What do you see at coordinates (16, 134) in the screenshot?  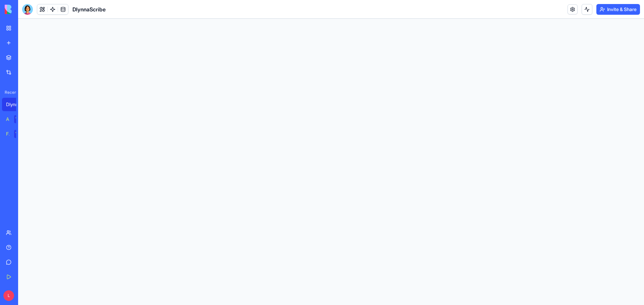 I see `a: Feedback FormTRY` at bounding box center [16, 134].